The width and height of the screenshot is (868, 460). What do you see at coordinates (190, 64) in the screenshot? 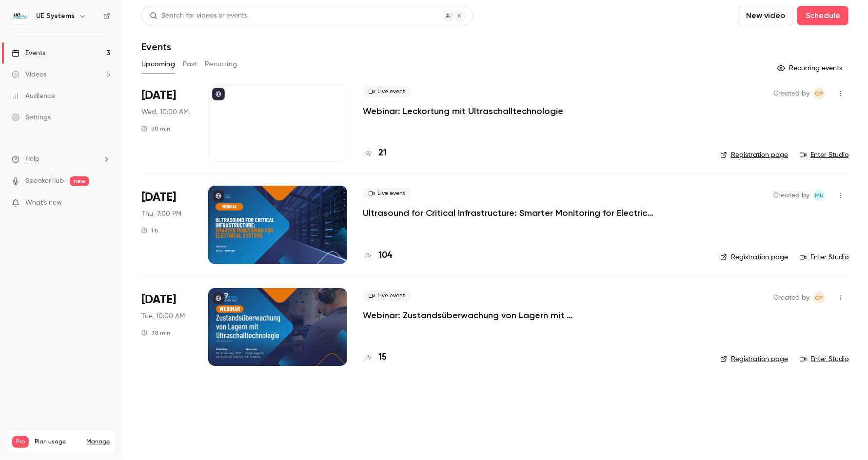
I see `button: Past` at bounding box center [190, 64].